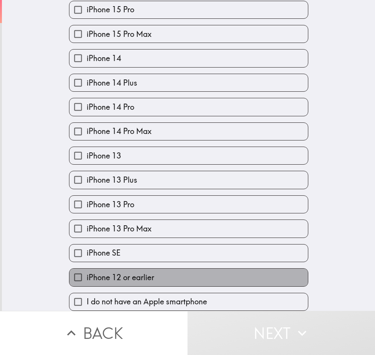 The image size is (375, 355). Describe the element at coordinates (147, 302) in the screenshot. I see `span: I do not have an Apple smartphone` at that location.